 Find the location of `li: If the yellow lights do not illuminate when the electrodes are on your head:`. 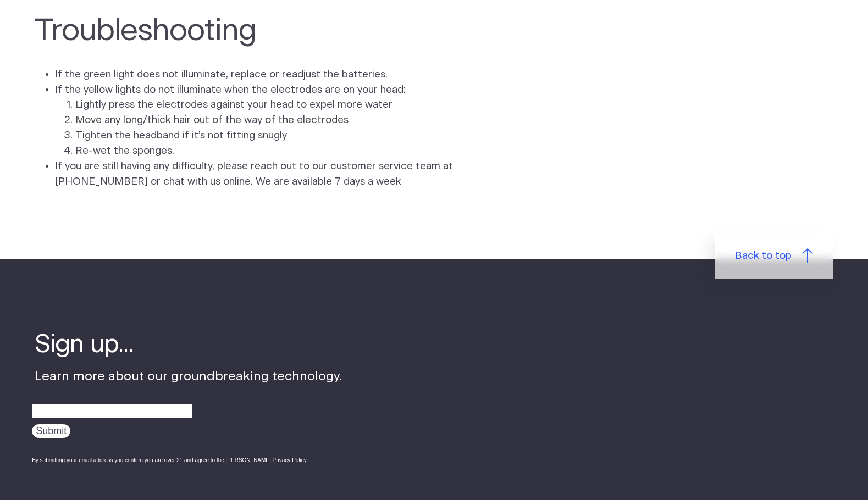

li: If the yellow lights do not illuminate when the electrodes are on your head: is located at coordinates (259, 120).